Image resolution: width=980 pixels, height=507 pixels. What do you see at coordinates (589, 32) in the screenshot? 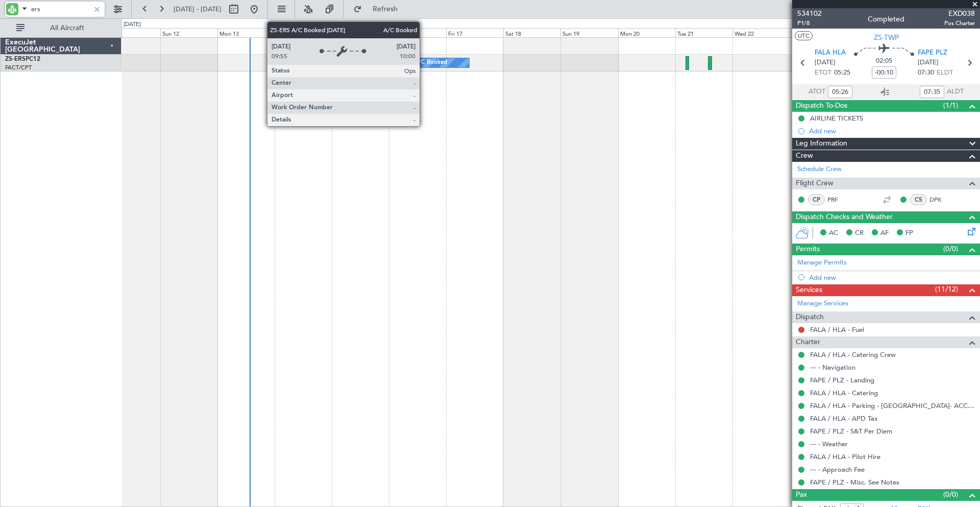
I see `div: Sun 19` at bounding box center [589, 32].